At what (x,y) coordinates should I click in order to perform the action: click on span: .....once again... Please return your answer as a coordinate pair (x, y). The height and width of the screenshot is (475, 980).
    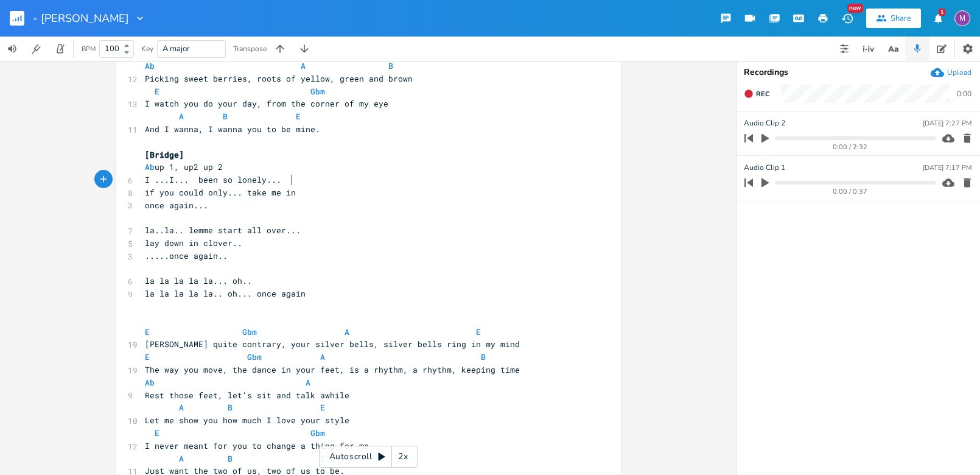
    Looking at the image, I should click on (186, 256).